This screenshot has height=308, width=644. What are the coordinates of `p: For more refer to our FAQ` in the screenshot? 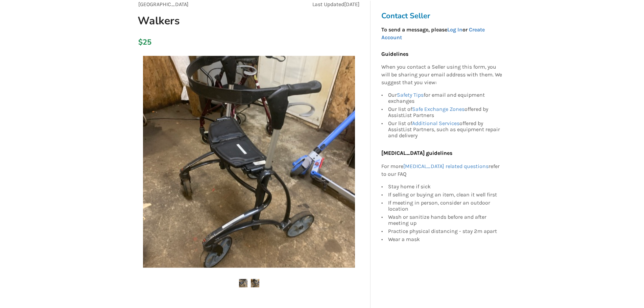 It's located at (442, 171).